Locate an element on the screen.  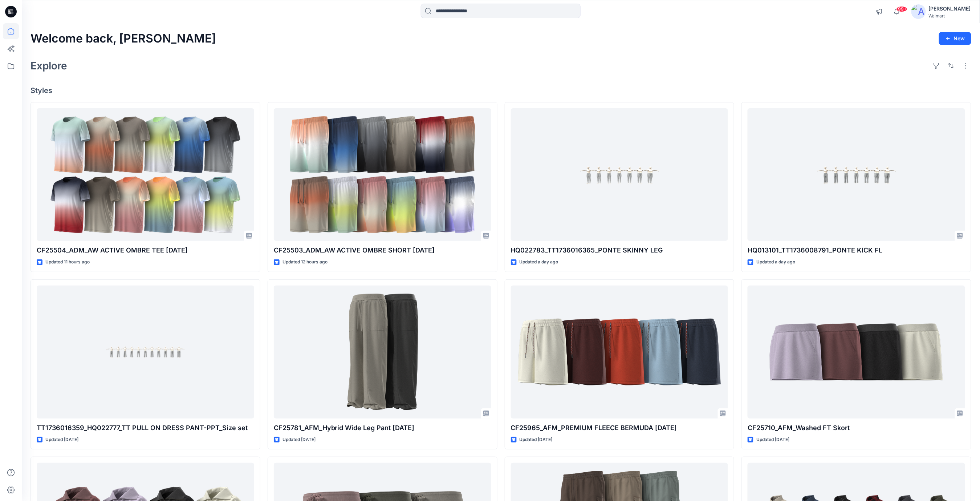
p: TT1736016359_HQ022777_TT PULL ON DRESS PANT-PPT_Size set is located at coordinates (145, 428).